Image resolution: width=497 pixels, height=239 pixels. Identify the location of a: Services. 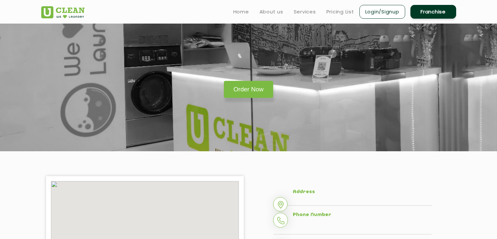
(305, 12).